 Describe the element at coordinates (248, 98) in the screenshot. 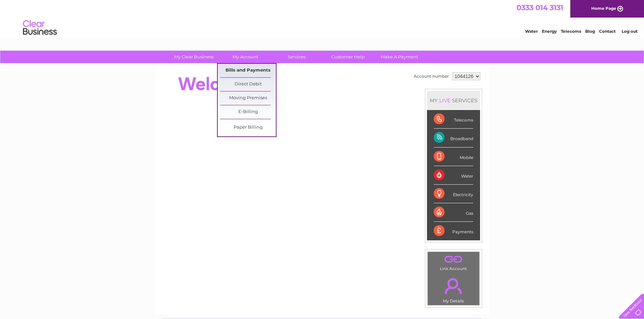

I see `a: Moving Premises` at that location.